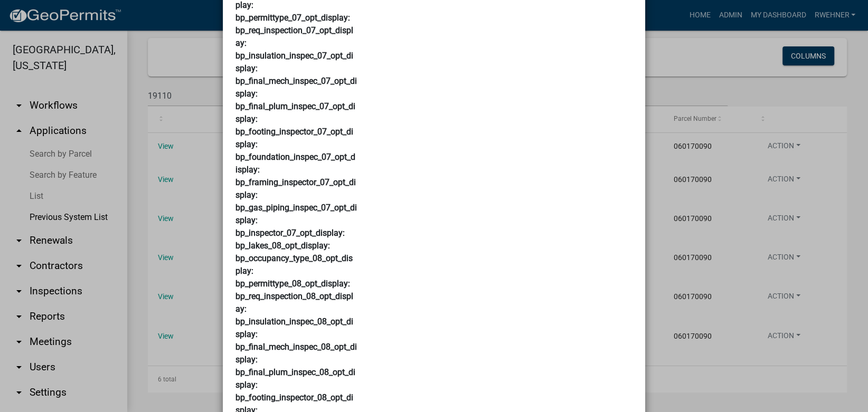  What do you see at coordinates (295, 188) in the screenshot?
I see `b: bp_framing_inspector_07_opt_display:` at bounding box center [295, 188].